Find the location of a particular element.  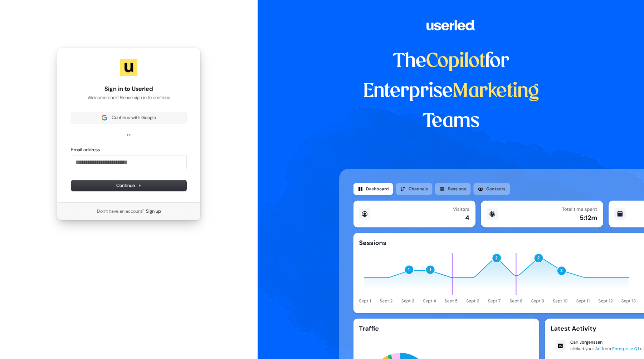

img: Userled is located at coordinates (129, 68).